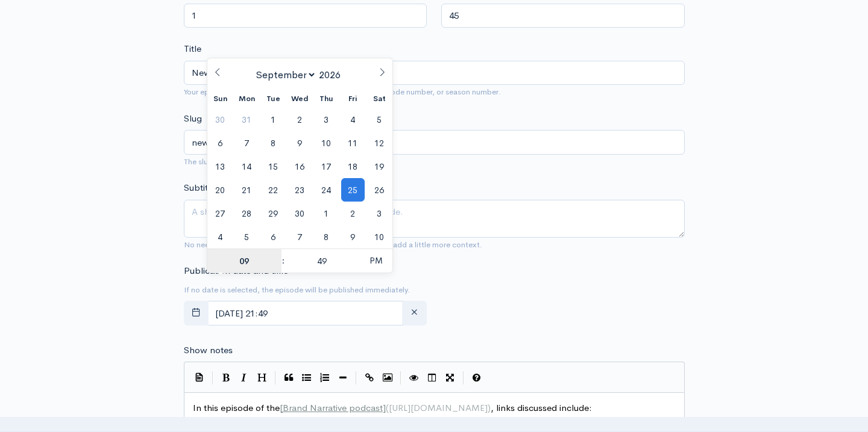 This screenshot has height=432, width=868. Describe the element at coordinates (333, 407) in the screenshot. I see `span: Brand Narrative podcast` at that location.